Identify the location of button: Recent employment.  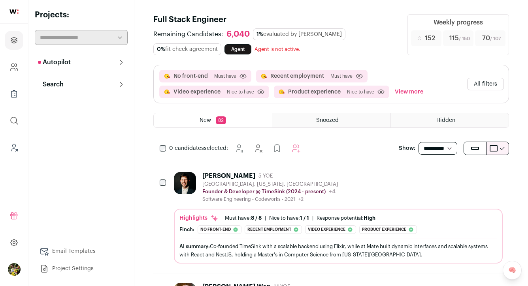
(297, 76).